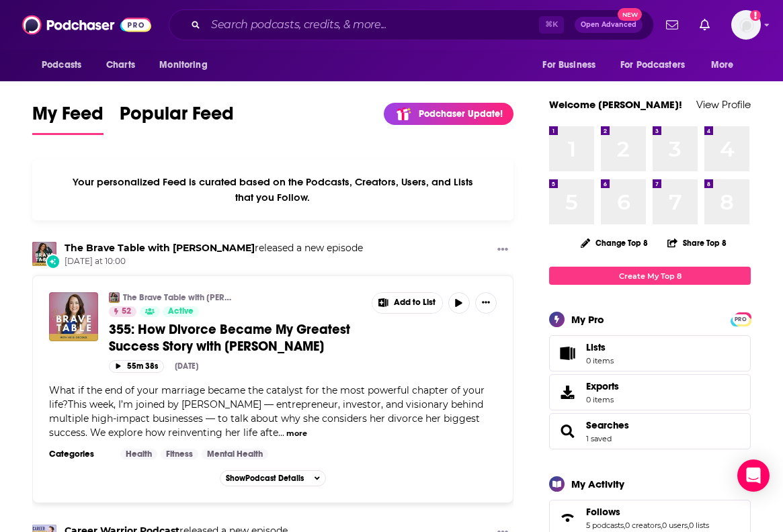  Describe the element at coordinates (87, 25) in the screenshot. I see `img: Podchaser - Follow, Share and Rate Podcasts` at that location.